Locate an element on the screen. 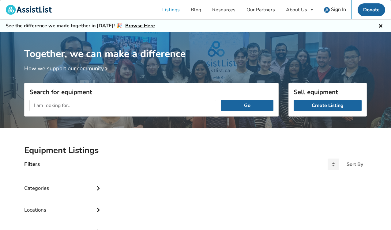  button: Go is located at coordinates (247, 105).